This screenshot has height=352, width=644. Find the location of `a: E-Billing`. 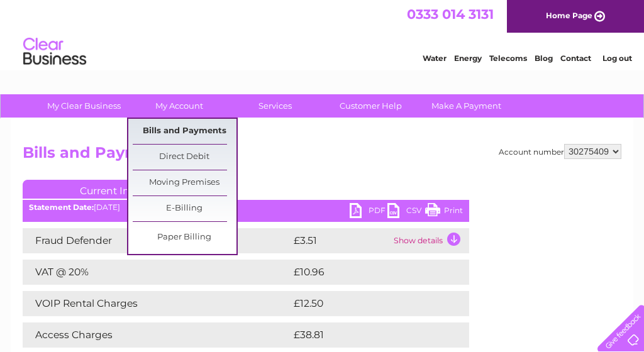

a: E-Billing is located at coordinates (184, 208).